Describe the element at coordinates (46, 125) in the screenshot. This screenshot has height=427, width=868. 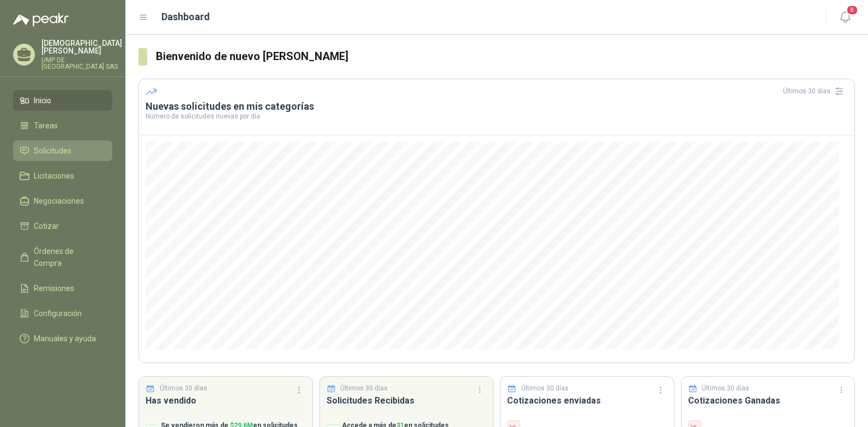
I see `span: Tareas` at that location.